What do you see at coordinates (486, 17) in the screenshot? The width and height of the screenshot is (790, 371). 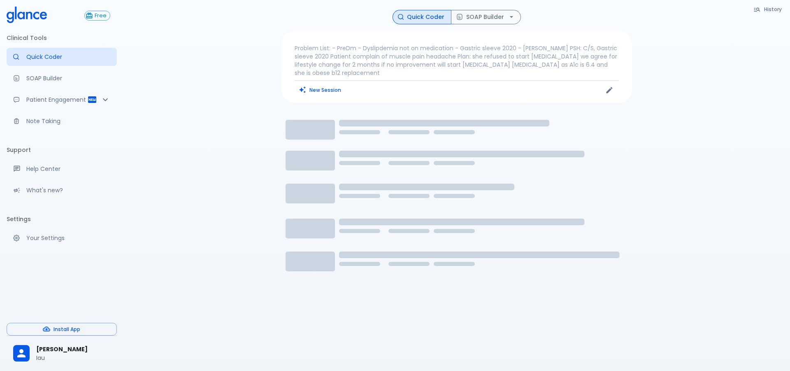 I see `button: SOAP Builder` at bounding box center [486, 17].